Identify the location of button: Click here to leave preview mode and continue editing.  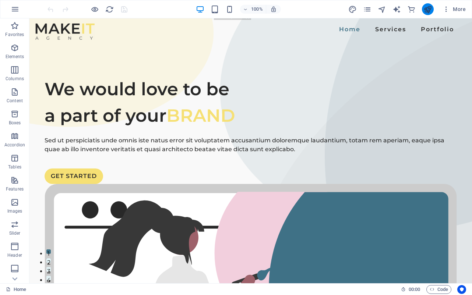
(95, 9).